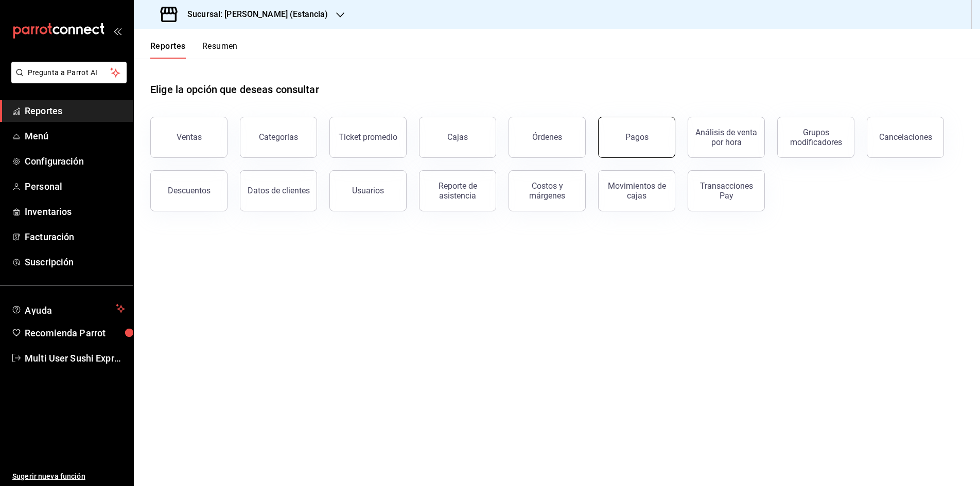  Describe the element at coordinates (75, 262) in the screenshot. I see `span: Suscripción` at that location.